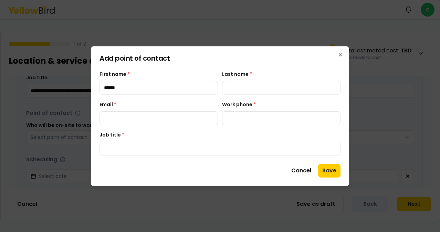  I want to click on label: Last name, so click(237, 74).